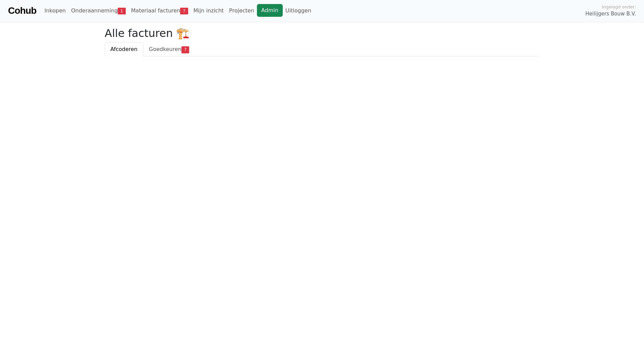 The width and height of the screenshot is (644, 346). Describe the element at coordinates (159, 11) in the screenshot. I see `a: Materiaal facturen7` at that location.